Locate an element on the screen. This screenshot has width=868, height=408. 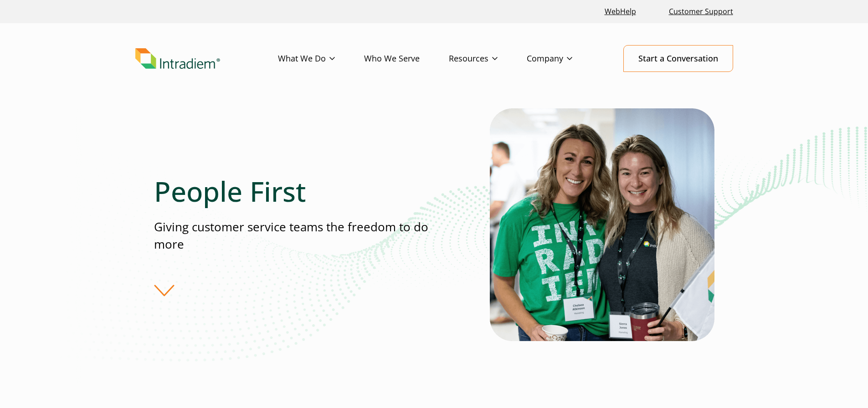
img: Two contact center partners from Intradiem smiling is located at coordinates (602, 224).